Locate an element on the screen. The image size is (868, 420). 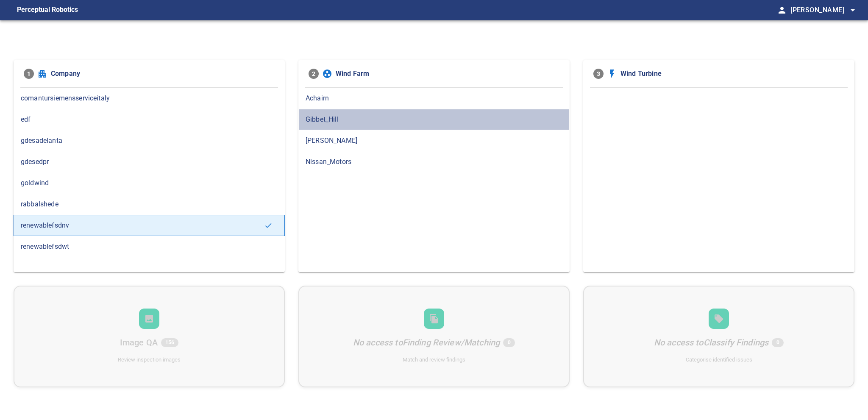
span: renewablefsdwt is located at coordinates (149, 247).